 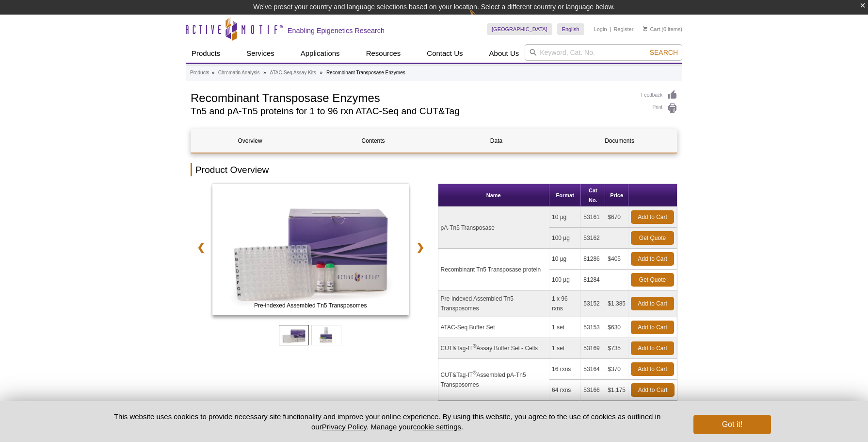 I want to click on h2: Tn5 and pA-Tn5 proteins for 1 to 96 rxn ATAC-Seq and CUT&Tag, so click(x=411, y=111).